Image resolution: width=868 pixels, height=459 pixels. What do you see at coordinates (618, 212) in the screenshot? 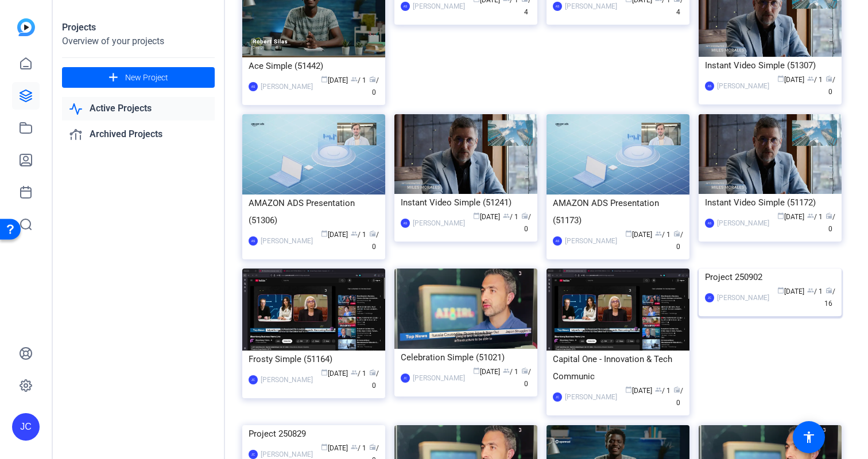
I see `div: AMAZON ADS Presentation (51173)` at bounding box center [618, 212].